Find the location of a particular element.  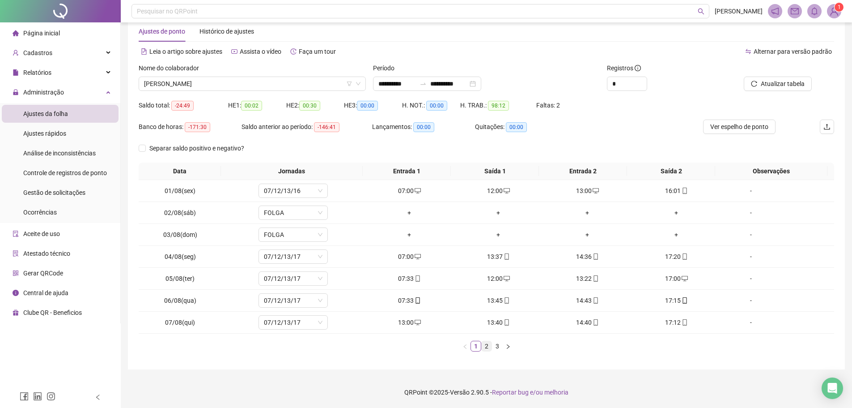

div: 13:00 is located at coordinates (409, 322).